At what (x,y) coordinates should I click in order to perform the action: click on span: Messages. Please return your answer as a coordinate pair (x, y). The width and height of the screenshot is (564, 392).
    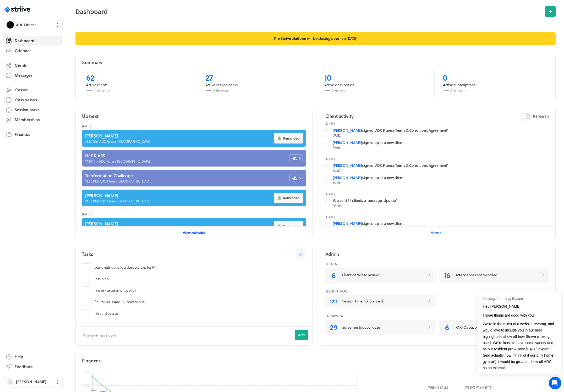
    Looking at the image, I should click on (24, 75).